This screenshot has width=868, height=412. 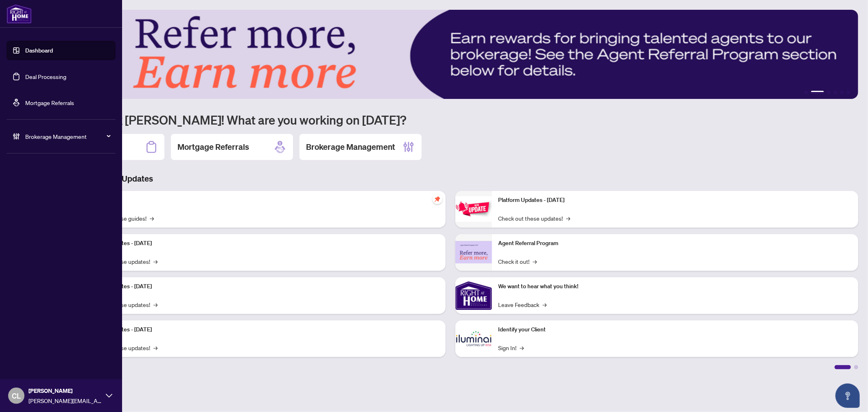 What do you see at coordinates (522, 305) in the screenshot?
I see `a: Leave Feedback→` at bounding box center [522, 305].